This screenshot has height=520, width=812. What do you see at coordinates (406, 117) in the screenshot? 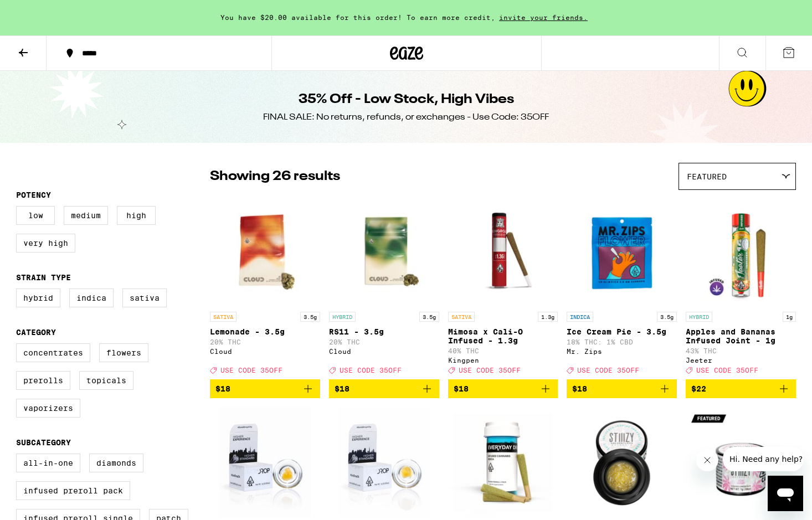
I see `div: FINAL SALE: No returns, refunds, or exchanges - Use Code: 35OFF` at bounding box center [406, 117].